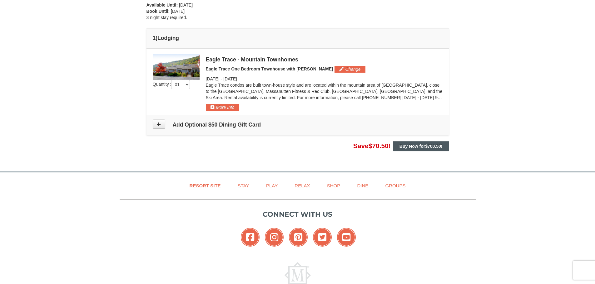 This screenshot has width=595, height=284. I want to click on strong: Buy Now for !, so click(421, 146).